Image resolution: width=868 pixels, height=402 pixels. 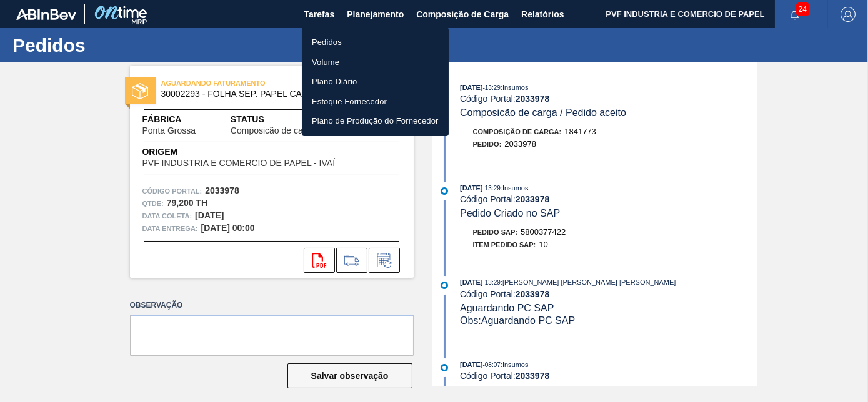 What do you see at coordinates (374, 43) in the screenshot?
I see `li: Pedidos` at bounding box center [374, 43].